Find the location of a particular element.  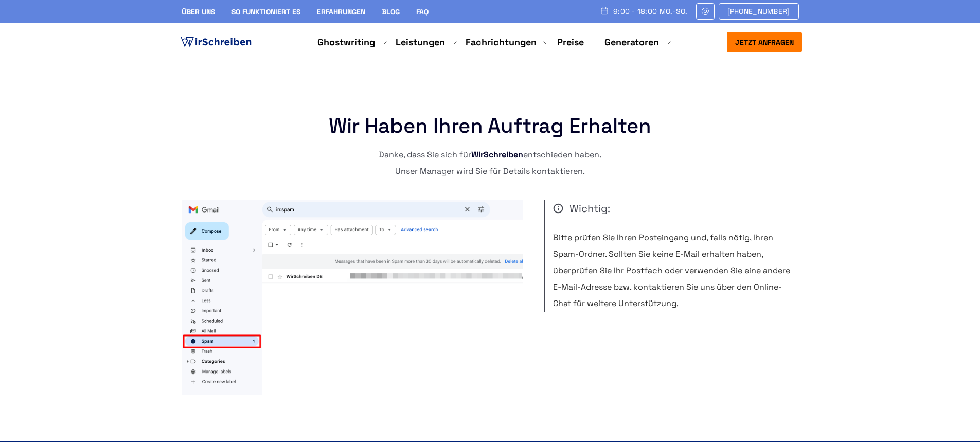

a: Über uns is located at coordinates (198, 12).